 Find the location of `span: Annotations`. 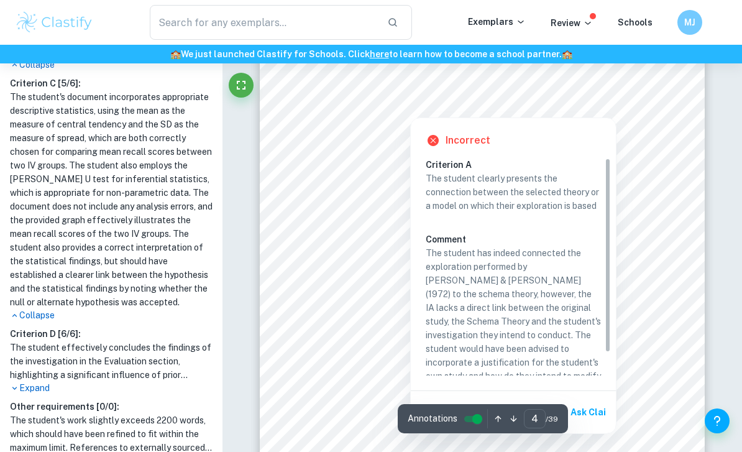

span: Annotations is located at coordinates (432, 418).